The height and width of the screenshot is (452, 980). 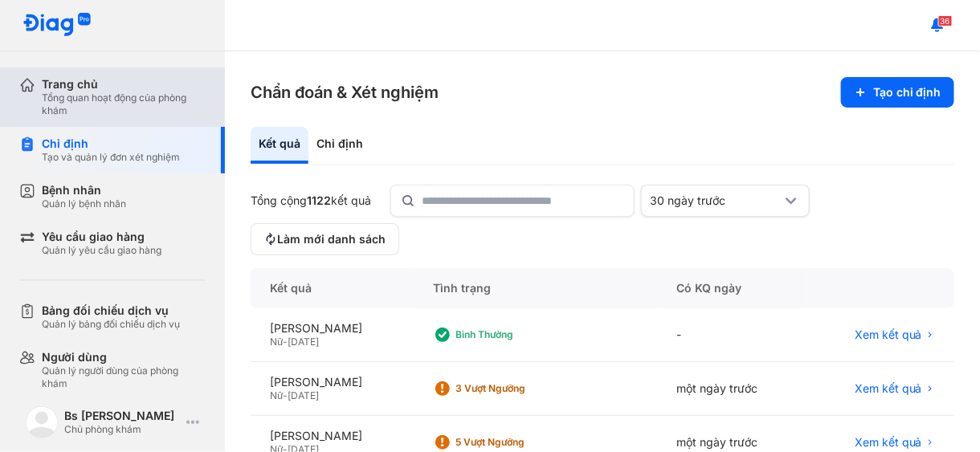 What do you see at coordinates (319, 200) in the screenshot?
I see `span: 1122` at bounding box center [319, 200].